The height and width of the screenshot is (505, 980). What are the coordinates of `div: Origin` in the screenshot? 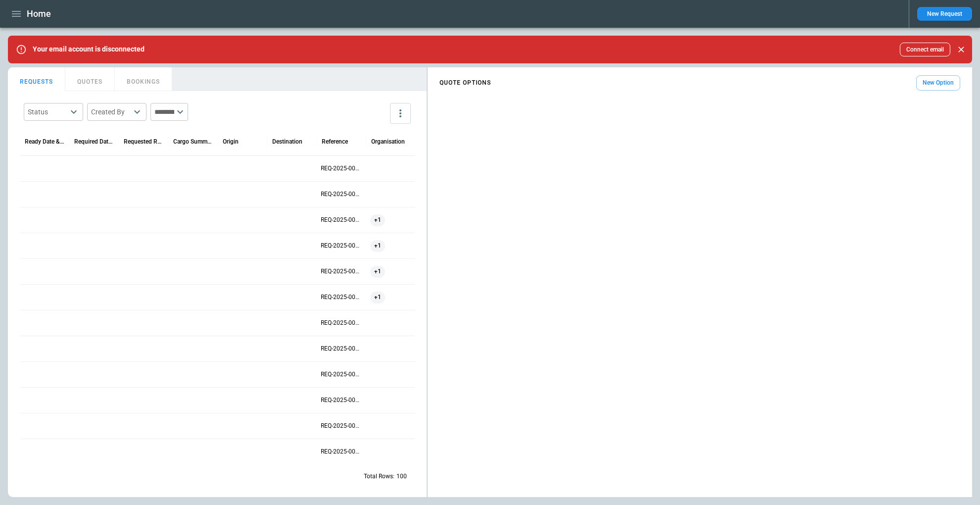 It's located at (231, 142).